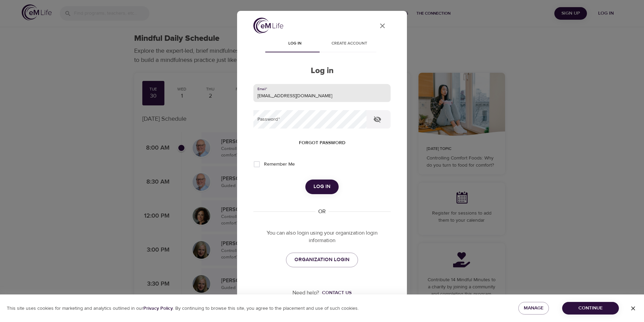  Describe the element at coordinates (322, 260) in the screenshot. I see `span: ORGANIZATION LOGIN` at that location.